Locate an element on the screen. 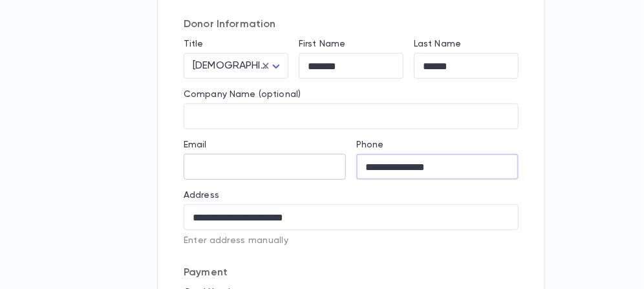 This screenshot has width=644, height=289. label: Last Name is located at coordinates (438, 44).